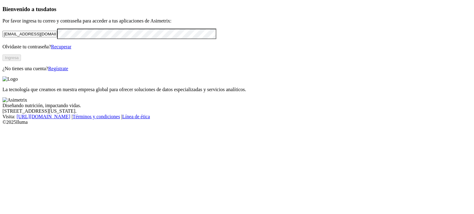 Image resolution: width=474 pixels, height=214 pixels. What do you see at coordinates (58, 68) in the screenshot?
I see `a: Regístrate` at bounding box center [58, 68].